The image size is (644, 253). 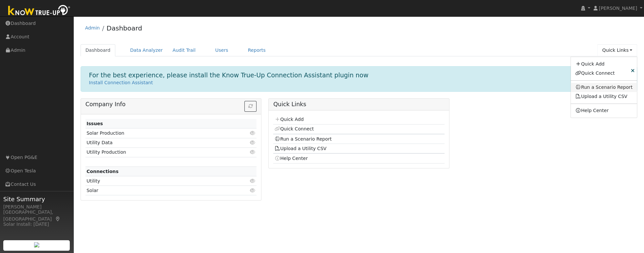 What do you see at coordinates (37, 199) in the screenshot?
I see `span: Site Summary` at bounding box center [37, 199].